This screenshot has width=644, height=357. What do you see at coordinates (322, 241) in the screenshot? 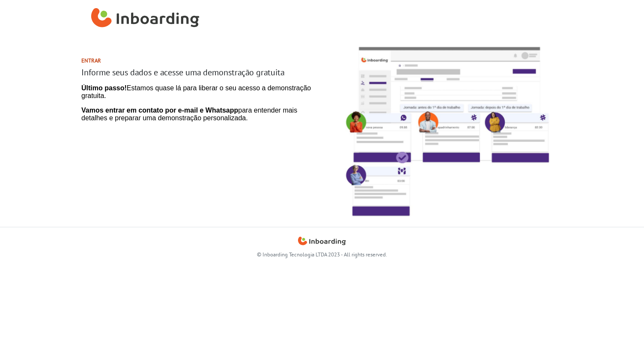
I see `img: Inboarding` at bounding box center [322, 241].